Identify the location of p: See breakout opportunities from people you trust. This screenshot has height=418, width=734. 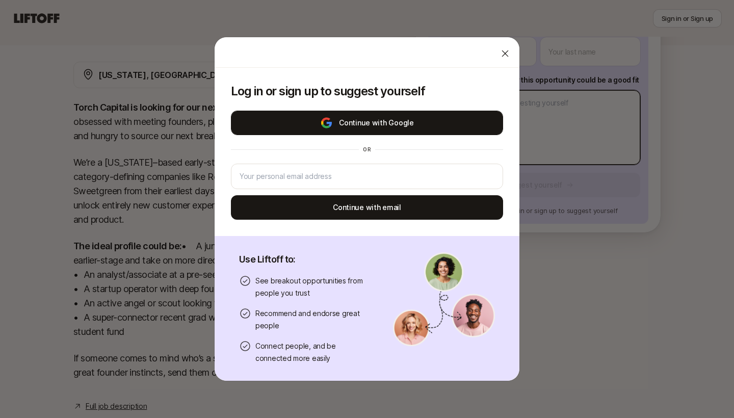
(312, 287).